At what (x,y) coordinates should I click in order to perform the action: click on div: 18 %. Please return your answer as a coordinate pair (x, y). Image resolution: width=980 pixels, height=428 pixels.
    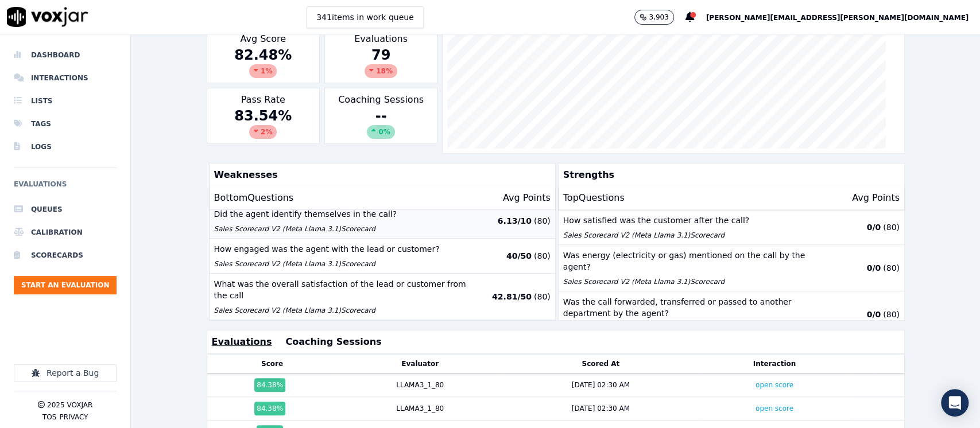
    Looking at the image, I should click on (380, 71).